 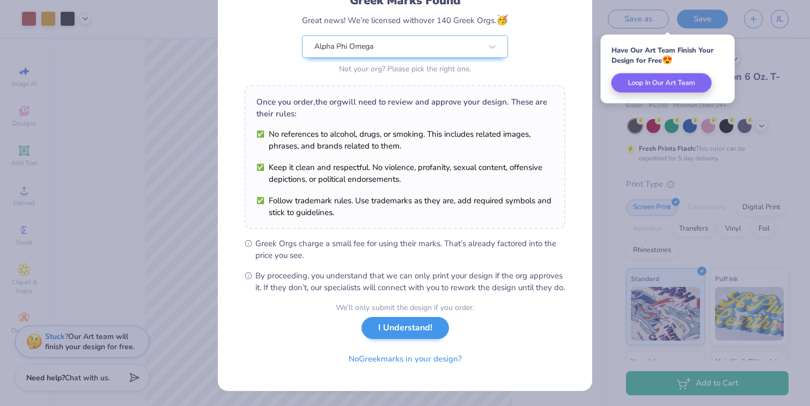 What do you see at coordinates (405, 328) in the screenshot?
I see `button: I Understand!` at bounding box center [405, 328].